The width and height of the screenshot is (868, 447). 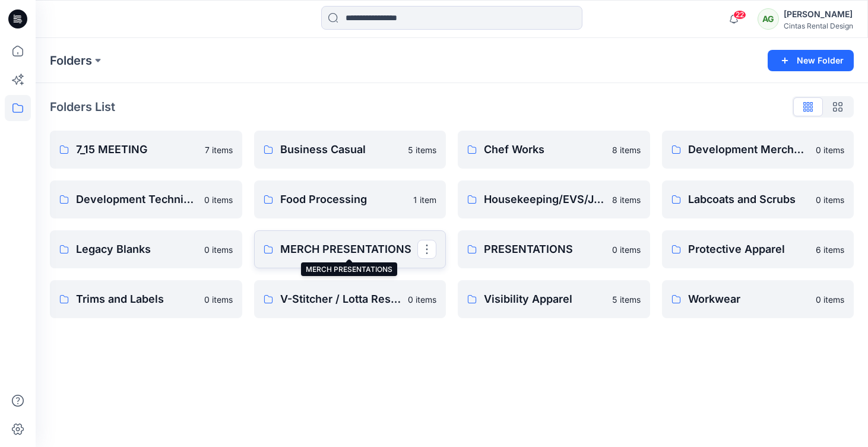 What do you see at coordinates (758, 250) in the screenshot?
I see `a: Protective Apparel6 items` at bounding box center [758, 250].